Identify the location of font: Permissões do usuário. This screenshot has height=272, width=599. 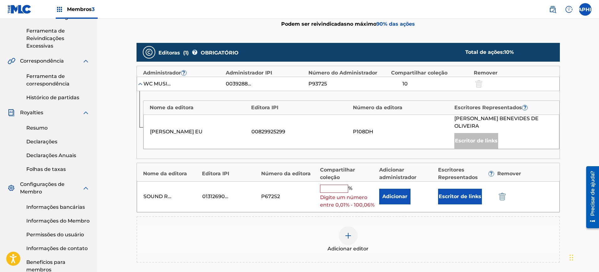
(55, 234).